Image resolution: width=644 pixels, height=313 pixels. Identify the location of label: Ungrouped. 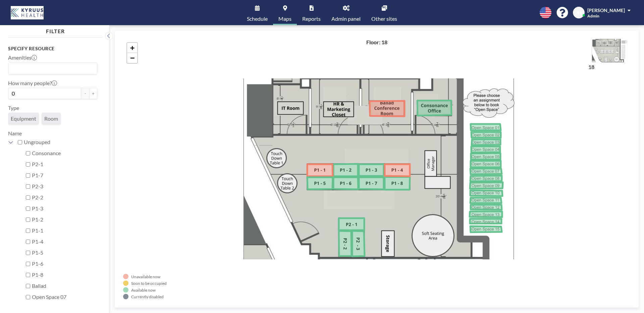
(61, 143).